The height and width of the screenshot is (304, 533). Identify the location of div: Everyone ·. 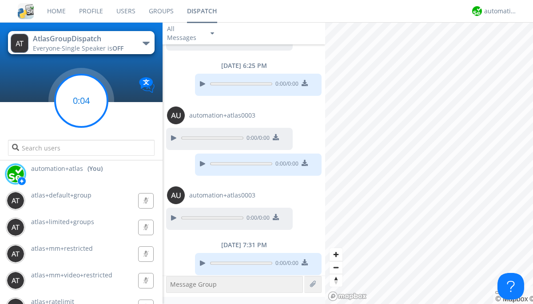
(83, 48).